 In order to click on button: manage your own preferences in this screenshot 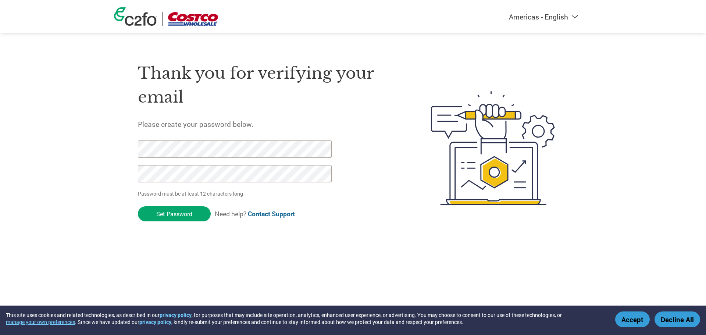, I will do `click(40, 322)`.